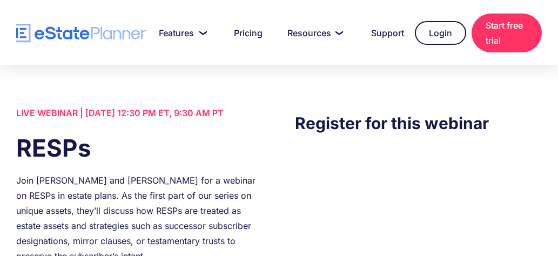  Describe the element at coordinates (313, 33) in the screenshot. I see `a: Resources` at that location.